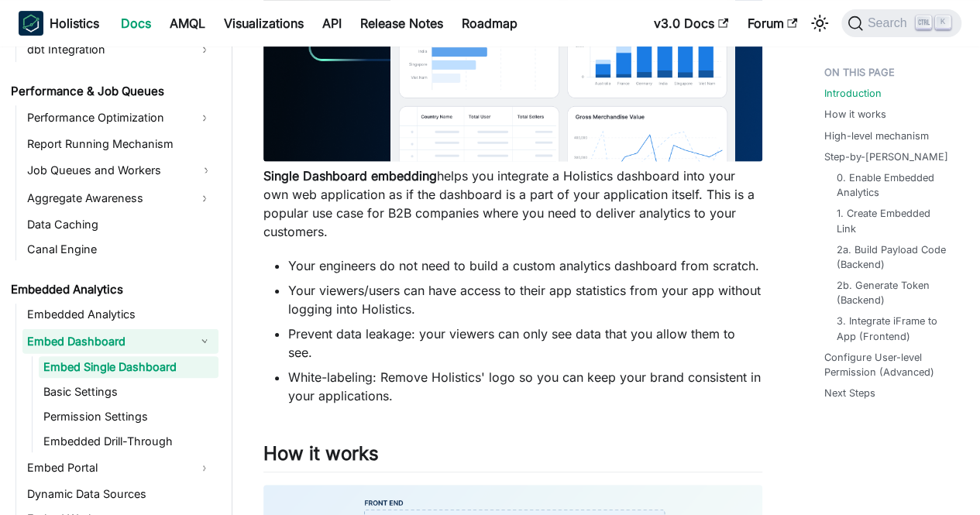 The height and width of the screenshot is (515, 980). Describe the element at coordinates (106, 198) in the screenshot. I see `a: Aggregate Awareness` at that location.